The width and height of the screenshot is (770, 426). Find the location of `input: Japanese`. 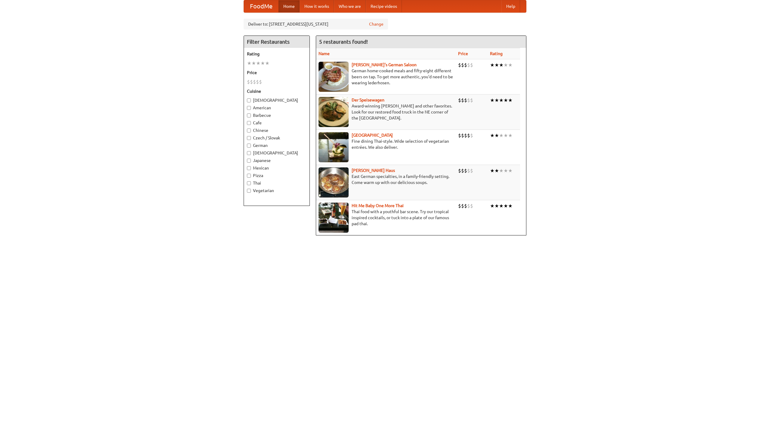

input: Japanese is located at coordinates (249, 160).